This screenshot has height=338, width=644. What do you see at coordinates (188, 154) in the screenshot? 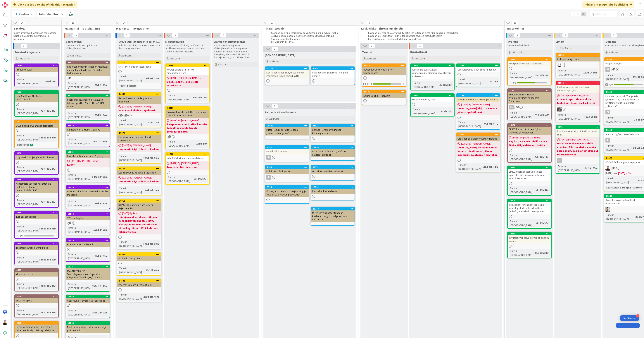
I see `div: 21708` at bounding box center [188, 154].